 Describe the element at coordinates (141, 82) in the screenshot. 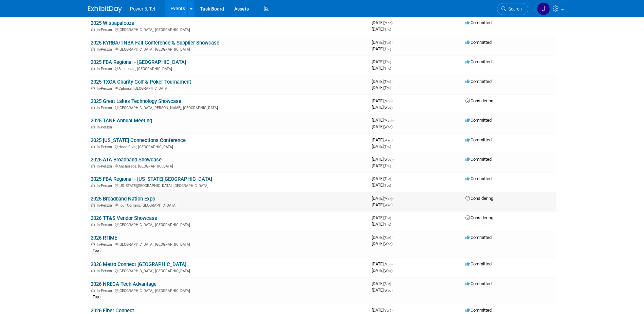

I see `a: 2025 TXOA Charity Golf & Poker Tournament` at that location.